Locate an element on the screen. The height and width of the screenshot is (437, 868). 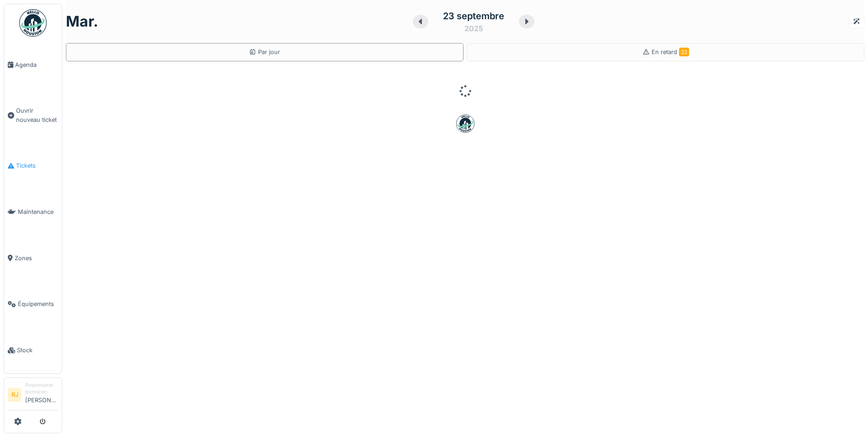
a: Équipements is located at coordinates (33, 304).